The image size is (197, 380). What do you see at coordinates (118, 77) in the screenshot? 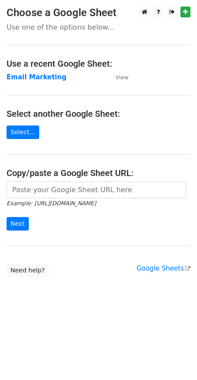
I see `a: View` at bounding box center [118, 77].